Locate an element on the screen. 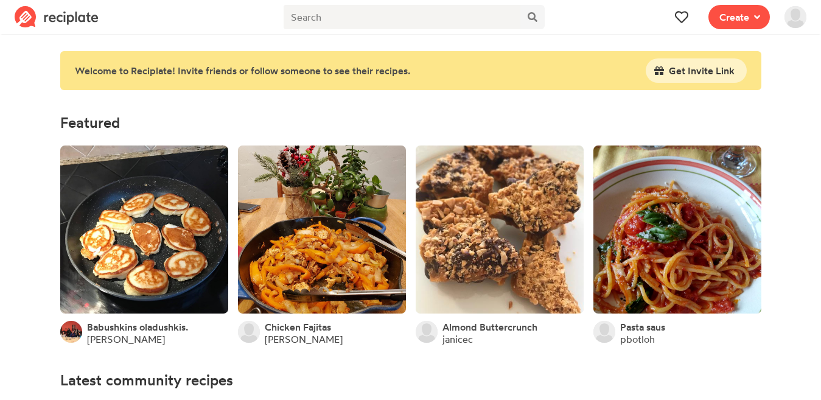 Image resolution: width=821 pixels, height=400 pixels. span: Pasta saus is located at coordinates (643, 327).